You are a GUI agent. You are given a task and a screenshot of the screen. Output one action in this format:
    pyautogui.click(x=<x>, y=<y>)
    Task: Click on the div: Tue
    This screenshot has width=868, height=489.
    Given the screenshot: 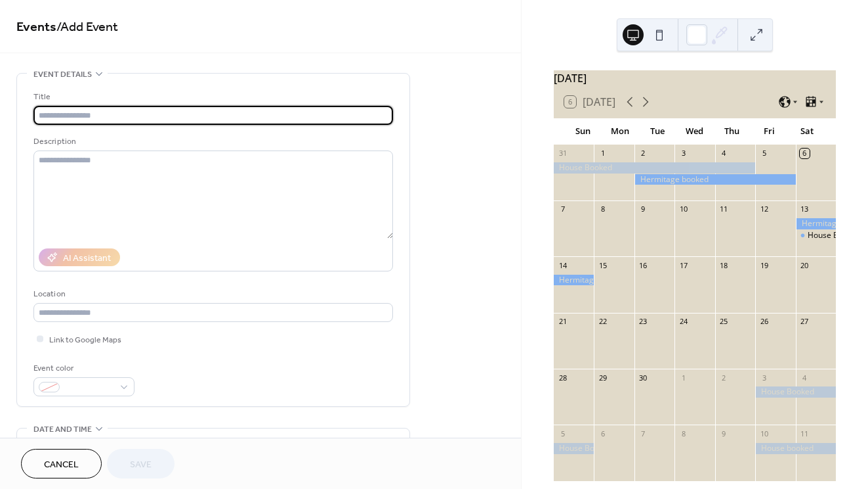 What is the action you would take?
    pyautogui.click(x=658, y=131)
    